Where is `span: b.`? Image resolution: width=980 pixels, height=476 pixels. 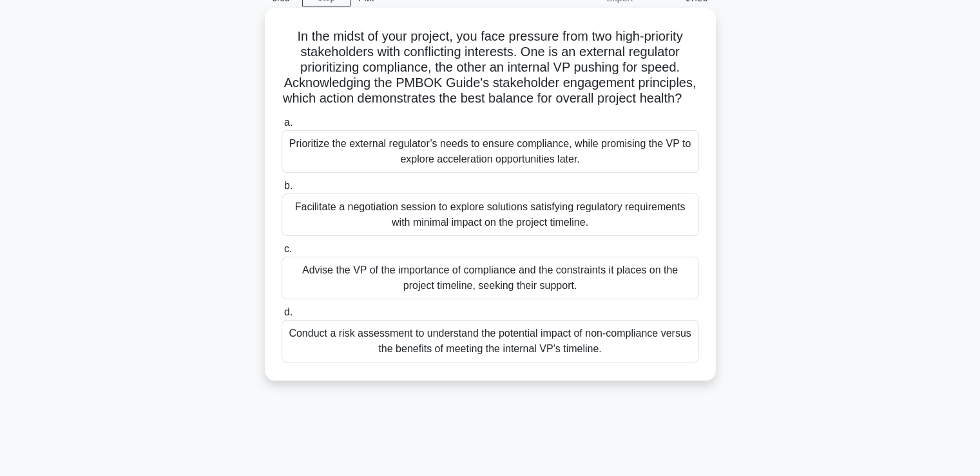
span: b. is located at coordinates (288, 185).